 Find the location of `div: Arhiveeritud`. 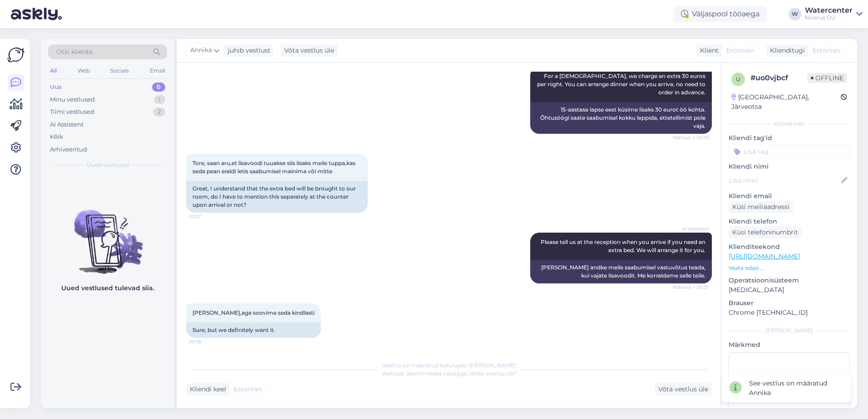

div: Arhiveeritud is located at coordinates (68, 149).